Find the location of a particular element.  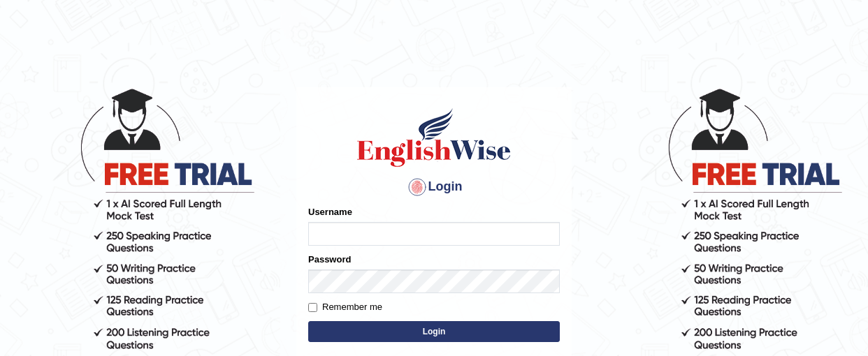

label: Password is located at coordinates (329, 259).